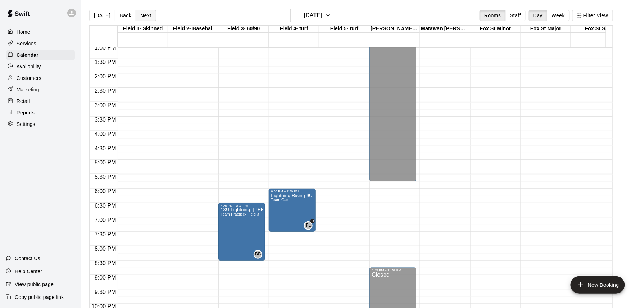 This screenshot has height=308, width=644. I want to click on span: 8:30 PM, so click(105, 264).